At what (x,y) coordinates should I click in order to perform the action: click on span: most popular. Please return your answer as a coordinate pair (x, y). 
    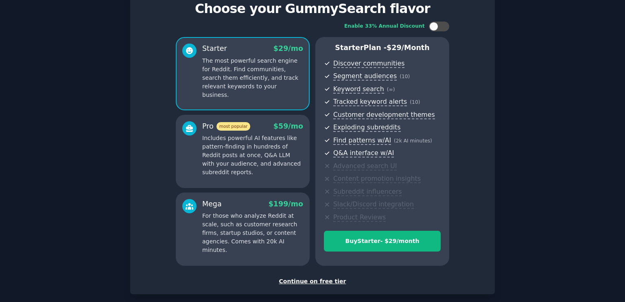
    Looking at the image, I should click on (234, 126).